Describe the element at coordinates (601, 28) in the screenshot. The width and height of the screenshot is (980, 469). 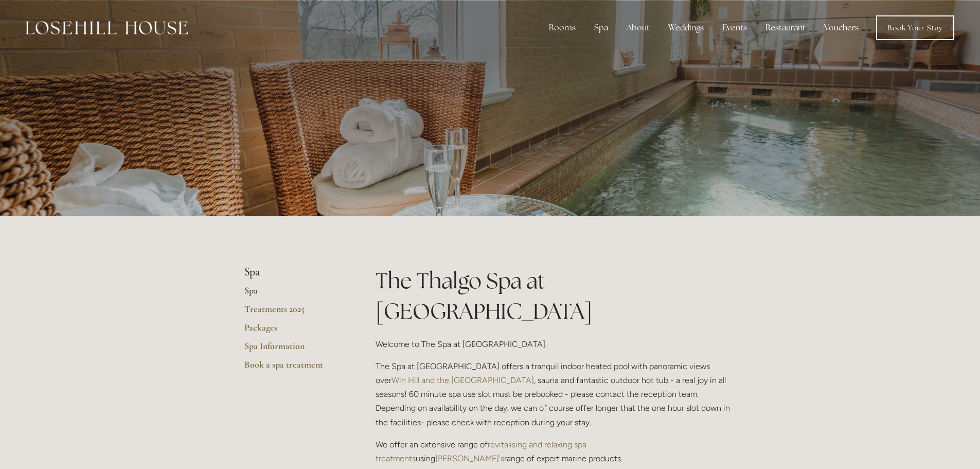
I see `div: Spa` at that location.